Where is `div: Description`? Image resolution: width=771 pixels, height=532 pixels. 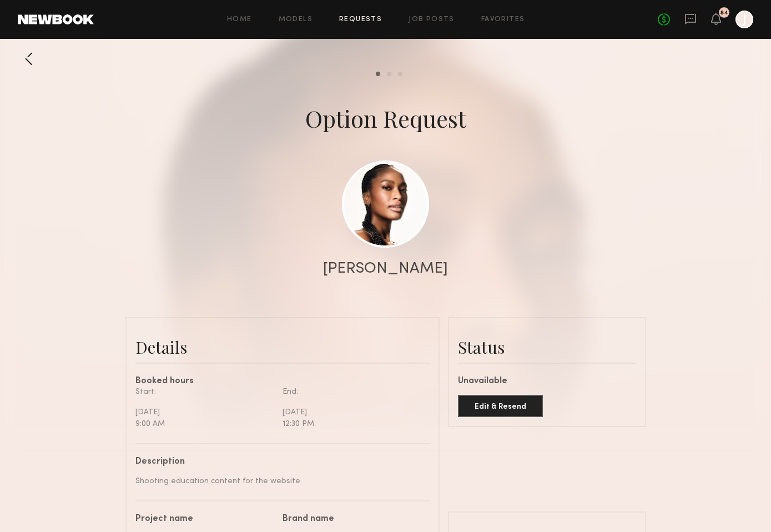 div: Description is located at coordinates (278, 462).